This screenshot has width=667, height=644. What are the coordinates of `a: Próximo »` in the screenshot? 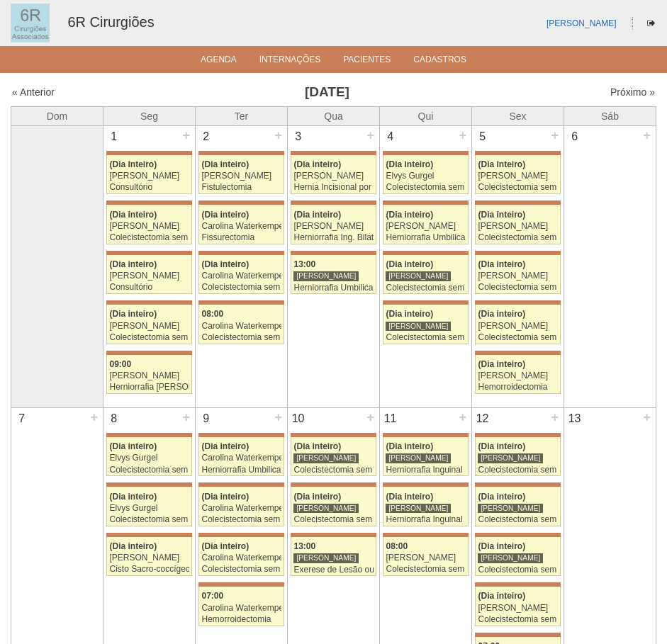 It's located at (632, 92).